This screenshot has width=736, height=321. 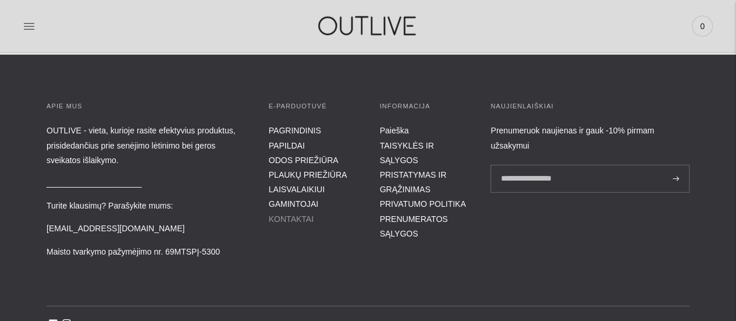 I want to click on a: LAISVALAIKIUI, so click(x=297, y=189).